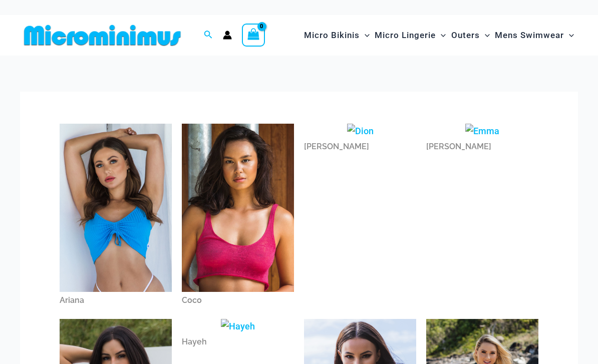 The image size is (598, 364). Describe the element at coordinates (530, 35) in the screenshot. I see `span: Mens Swimwear` at that location.